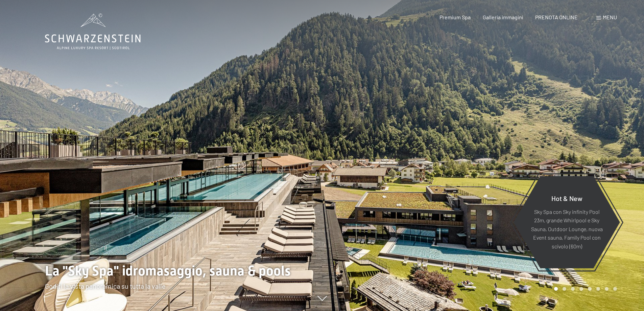 The width and height of the screenshot is (644, 311). Describe the element at coordinates (557, 17) in the screenshot. I see `a: PRENOTA ONLINE` at that location.